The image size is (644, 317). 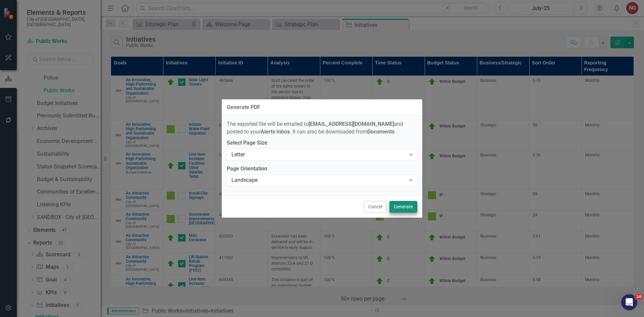 What do you see at coordinates (318, 180) in the screenshot?
I see `div: Landscape` at bounding box center [318, 180].